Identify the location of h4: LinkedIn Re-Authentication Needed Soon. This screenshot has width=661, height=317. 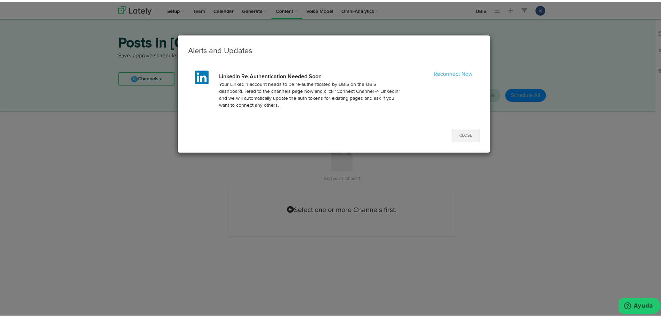
(310, 75).